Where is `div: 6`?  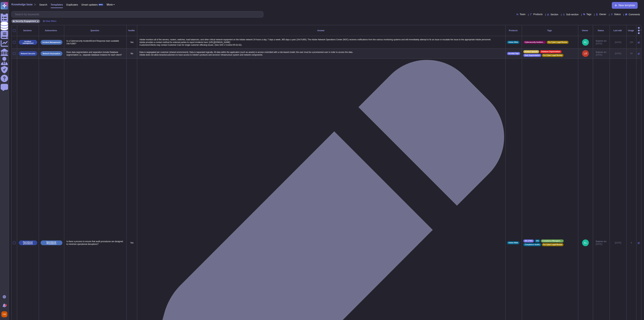
div: 6 is located at coordinates (631, 243).